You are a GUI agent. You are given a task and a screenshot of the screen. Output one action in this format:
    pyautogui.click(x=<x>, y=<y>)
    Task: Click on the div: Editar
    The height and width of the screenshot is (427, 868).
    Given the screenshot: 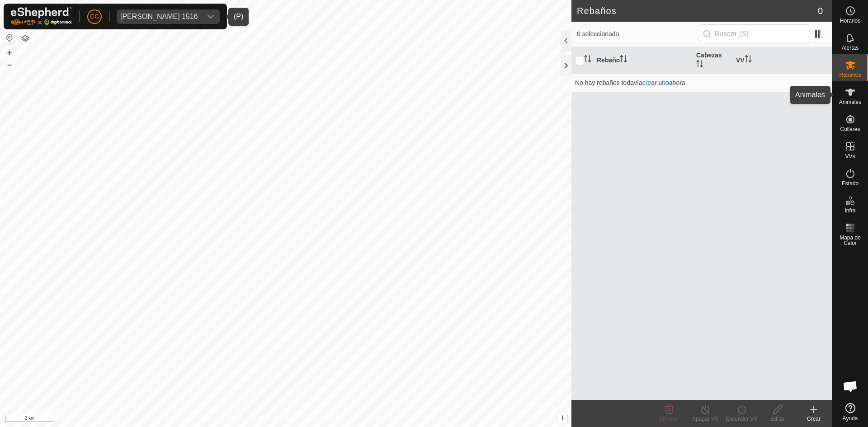 What is the action you would take?
    pyautogui.click(x=777, y=419)
    